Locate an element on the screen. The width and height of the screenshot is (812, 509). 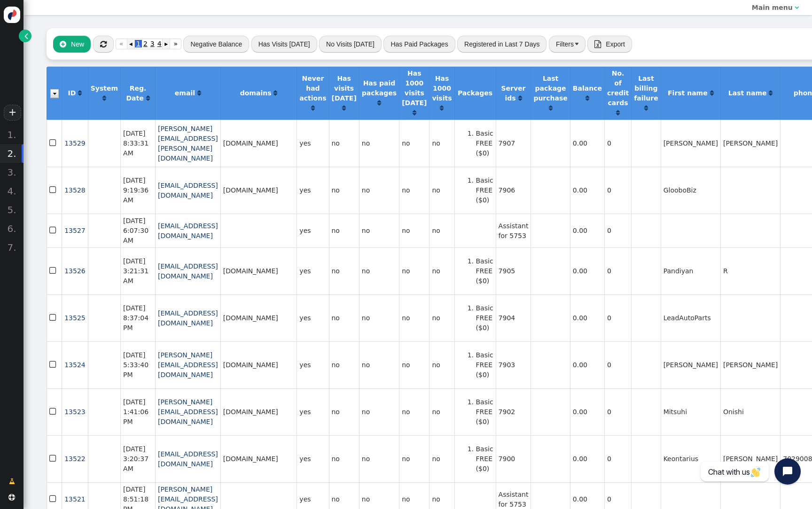
span: 3 is located at coordinates (152, 43).